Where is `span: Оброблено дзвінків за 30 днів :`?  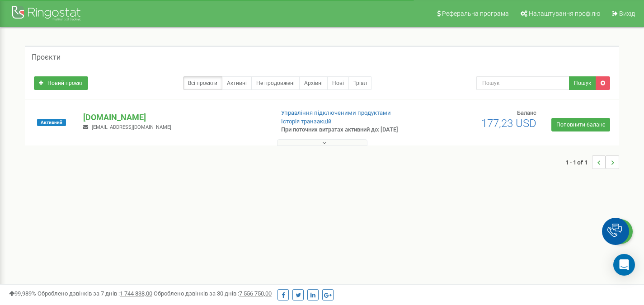 span: Оброблено дзвінків за 30 днів : is located at coordinates (212, 293).